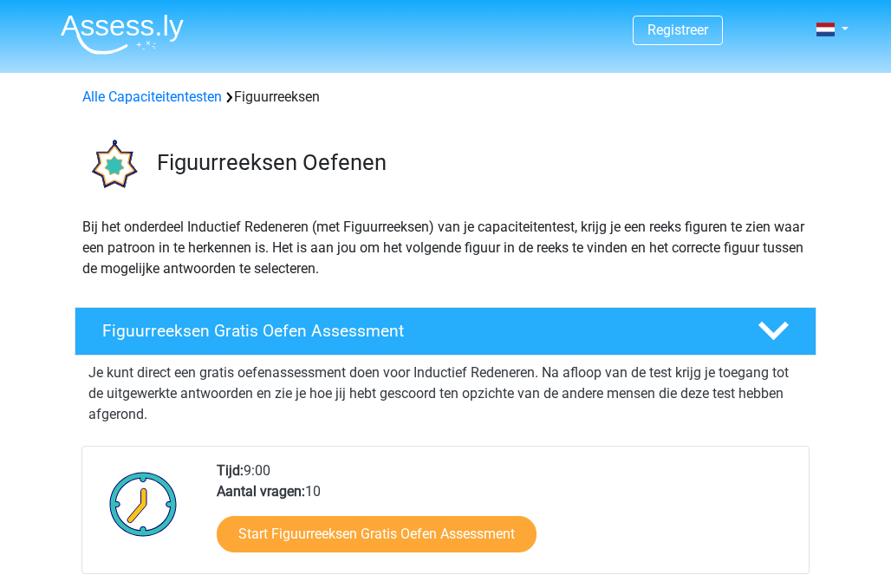 This screenshot has height=588, width=891. Describe the element at coordinates (678, 29) in the screenshot. I see `a: Registreer` at that location.